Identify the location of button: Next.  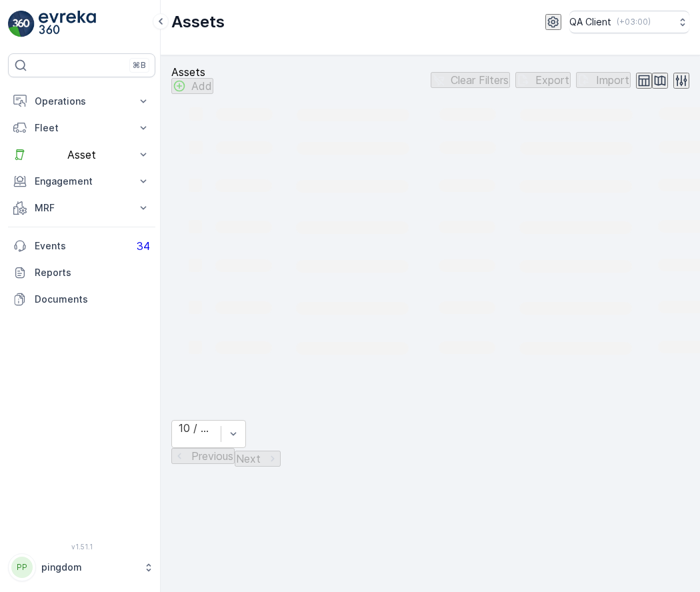
(257, 459).